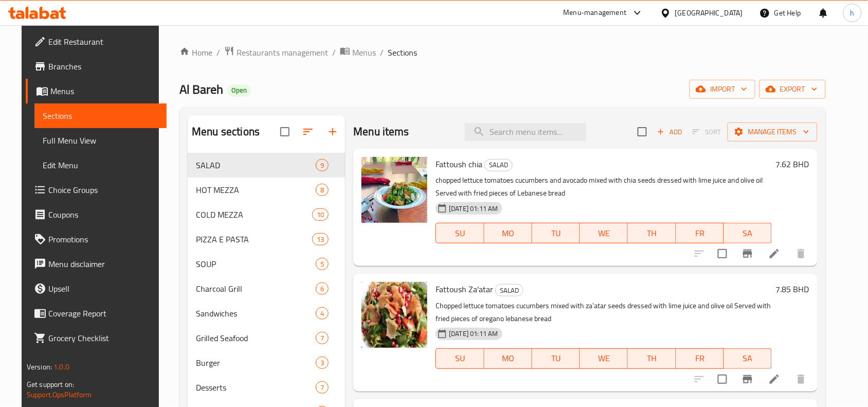 This screenshot has height=407, width=868. What do you see at coordinates (96, 289) in the screenshot?
I see `a: Upsell` at bounding box center [96, 289].